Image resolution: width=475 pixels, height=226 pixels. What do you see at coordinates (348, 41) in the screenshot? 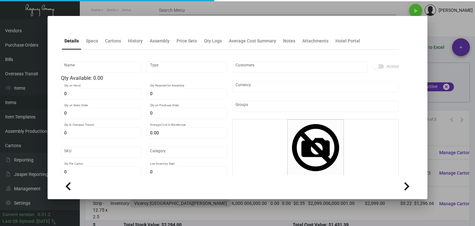
I see `div: Hotel Portal` at bounding box center [348, 41].